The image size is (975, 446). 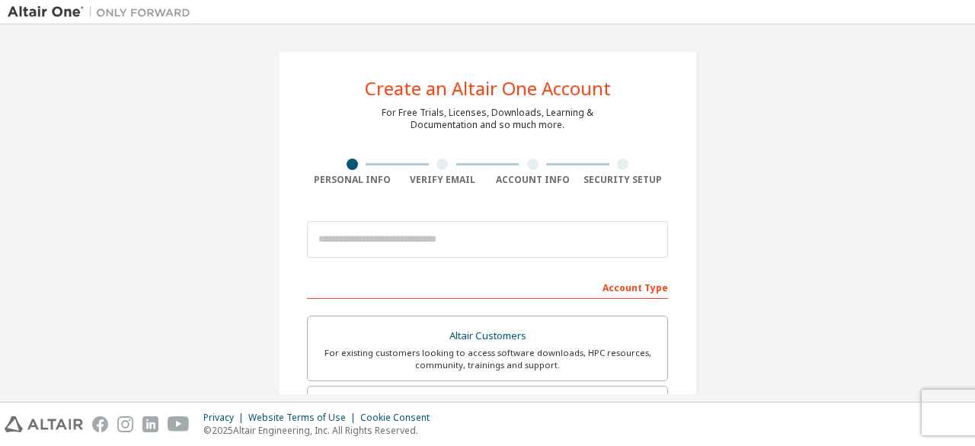 What do you see at coordinates (43, 424) in the screenshot?
I see `img: altair_logo.svg` at bounding box center [43, 424].